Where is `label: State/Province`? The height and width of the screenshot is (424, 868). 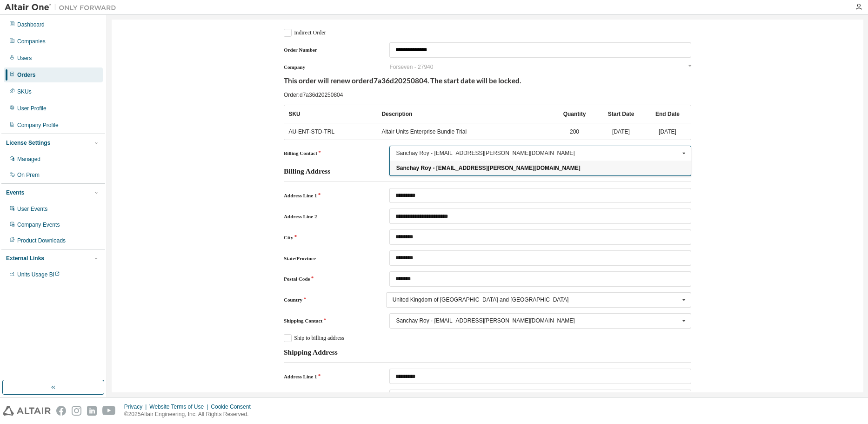
label: State/Province is located at coordinates (329, 259).